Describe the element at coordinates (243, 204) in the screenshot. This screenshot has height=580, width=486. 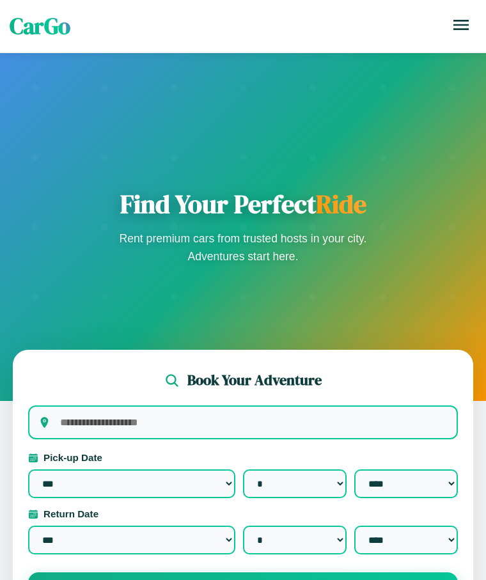
I see `h1: Find Your Perfect` at that location.